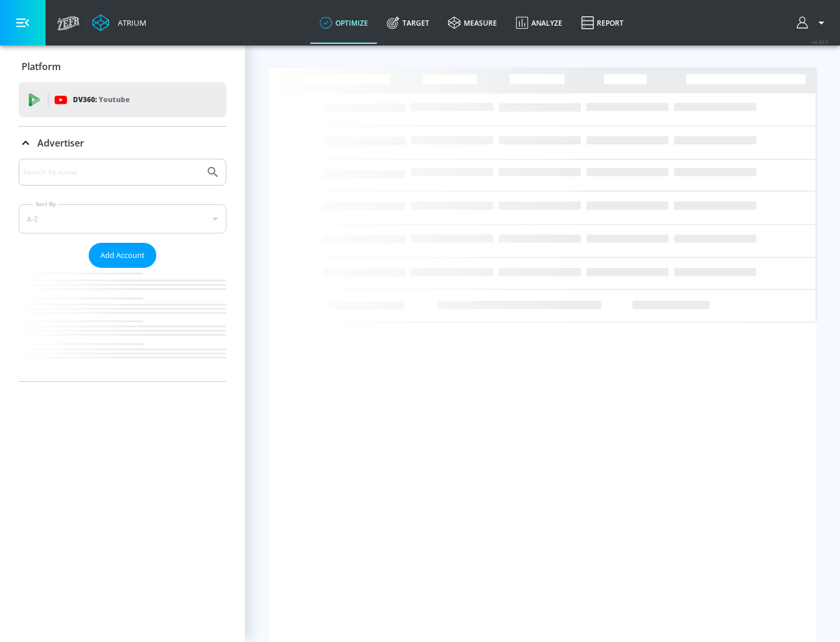 Image resolution: width=840 pixels, height=642 pixels. What do you see at coordinates (45, 204) in the screenshot?
I see `label: Sort By` at bounding box center [45, 204].